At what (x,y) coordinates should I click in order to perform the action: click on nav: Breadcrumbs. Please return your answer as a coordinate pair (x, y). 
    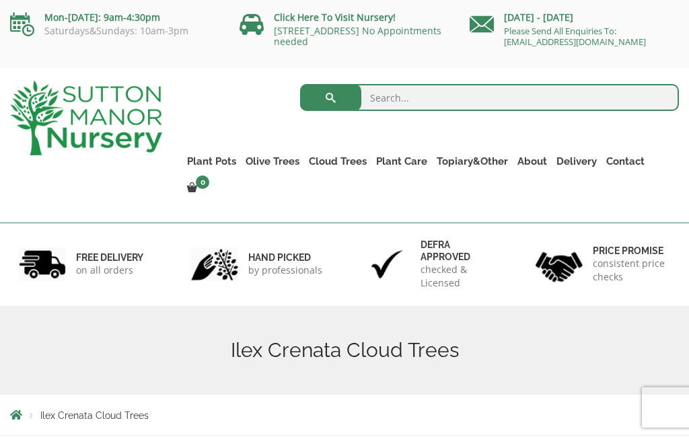
    Looking at the image, I should click on (344, 415).